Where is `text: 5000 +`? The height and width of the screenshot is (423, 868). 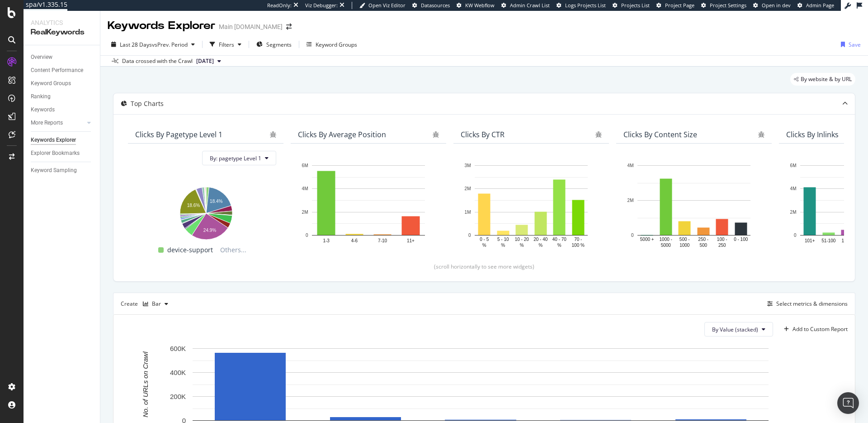
text: 5000 + is located at coordinates (647, 239).